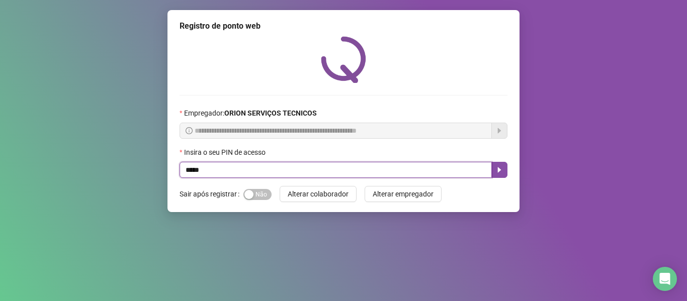 This screenshot has width=687, height=301. What do you see at coordinates (665, 279) in the screenshot?
I see `div: Open Intercom Messenger` at bounding box center [665, 279].